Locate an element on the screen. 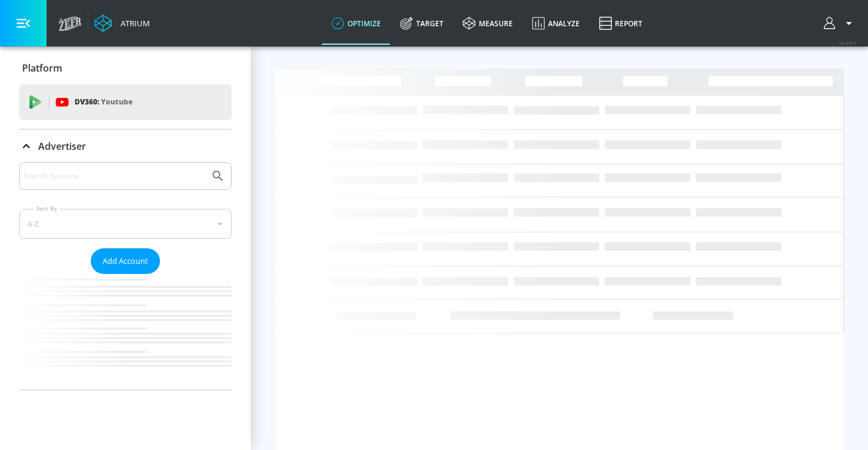 The height and width of the screenshot is (450, 868). span: Add Account is located at coordinates (126, 261).